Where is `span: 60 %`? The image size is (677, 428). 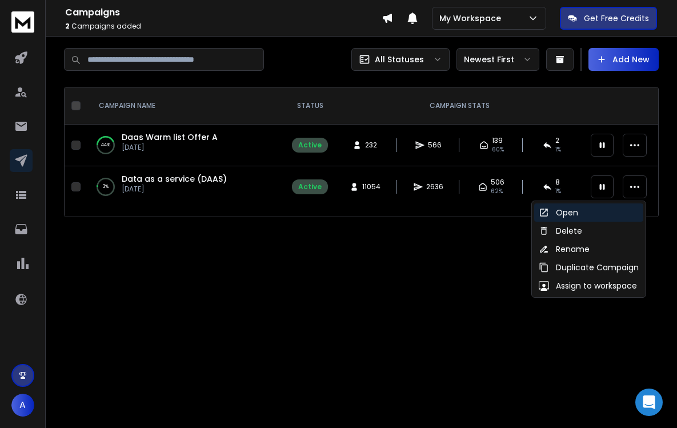 span: 60 % is located at coordinates (497, 150).